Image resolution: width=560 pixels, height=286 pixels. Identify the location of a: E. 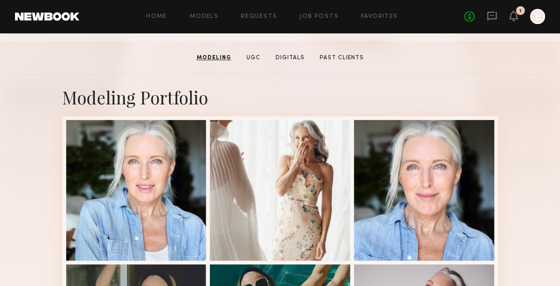
(538, 16).